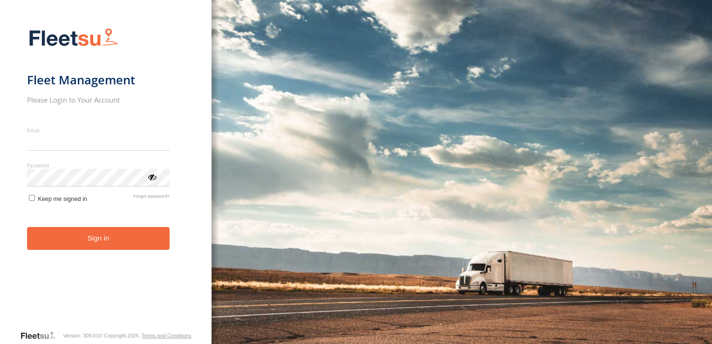 The image size is (712, 344). What do you see at coordinates (98, 80) in the screenshot?
I see `h1: Fleet Management` at bounding box center [98, 80].